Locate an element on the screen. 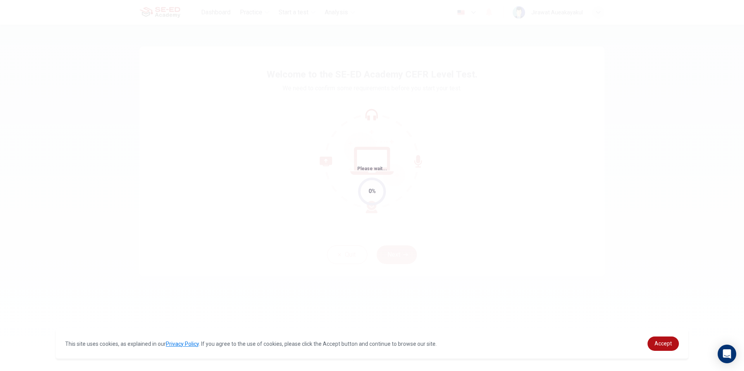 This screenshot has height=371, width=744. div: Open Intercom Messenger is located at coordinates (727, 354).